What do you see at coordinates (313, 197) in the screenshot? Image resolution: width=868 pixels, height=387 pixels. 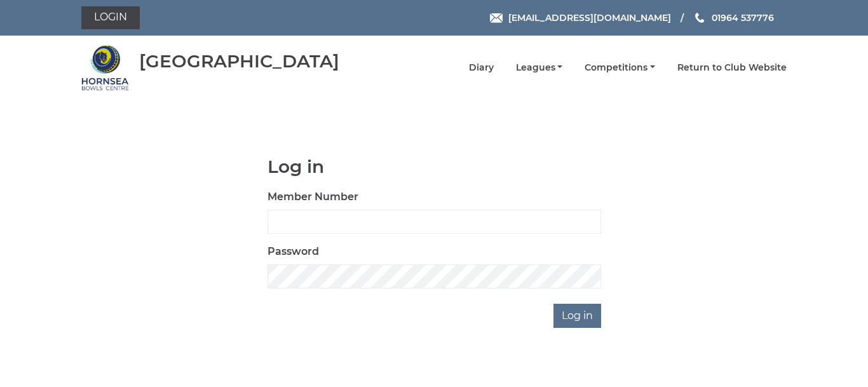 I see `label: Member Number` at bounding box center [313, 197].